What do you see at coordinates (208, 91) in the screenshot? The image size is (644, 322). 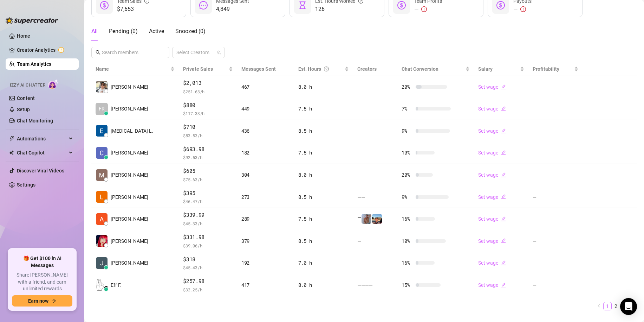 I see `span: $ 251.63 /h` at bounding box center [208, 91].